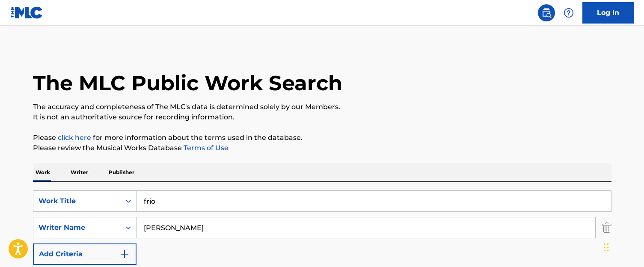 The width and height of the screenshot is (644, 267). I want to click on a: Public Search, so click(547, 13).